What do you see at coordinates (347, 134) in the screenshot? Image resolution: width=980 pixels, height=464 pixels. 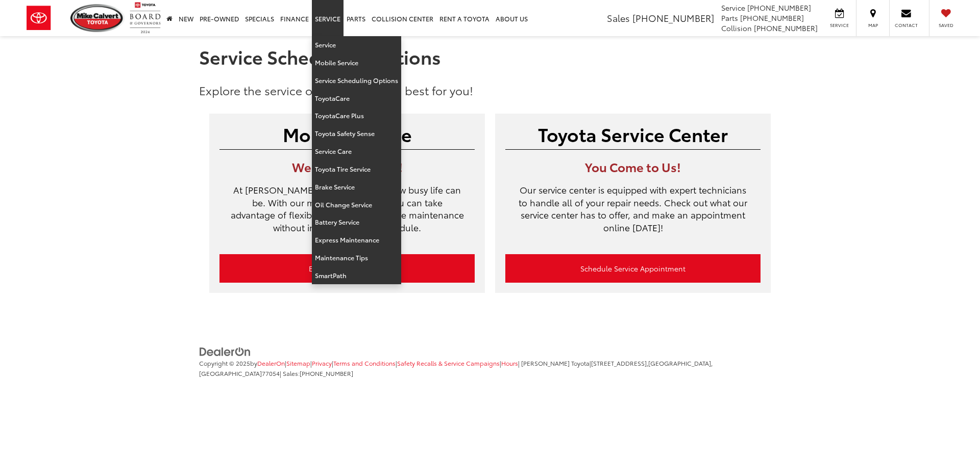 I see `h2: Mobile Service` at bounding box center [347, 134].